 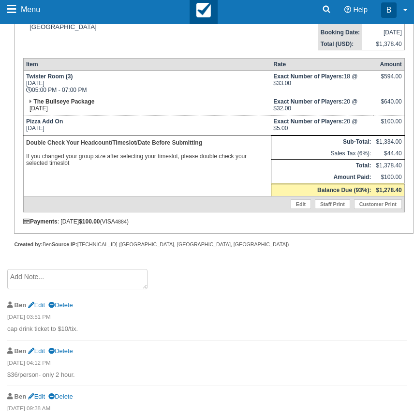 What do you see at coordinates (322, 153) in the screenshot?
I see `td: Sales Tax (6%):` at bounding box center [322, 153].